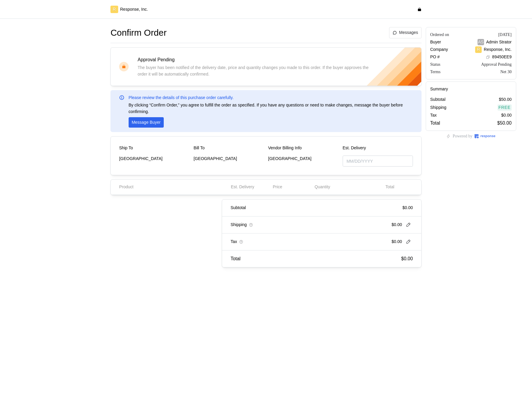 This screenshot has height=395, width=532. I want to click on button: Message Buyer, so click(146, 122).